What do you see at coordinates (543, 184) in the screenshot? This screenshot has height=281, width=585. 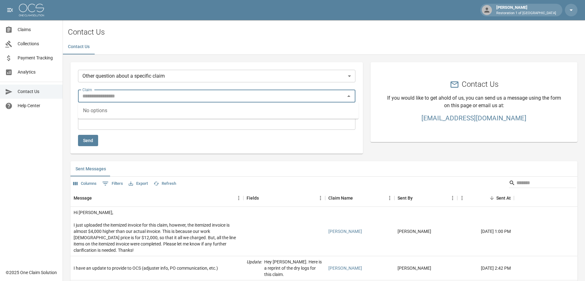 I see `div: Search` at bounding box center [543, 184].